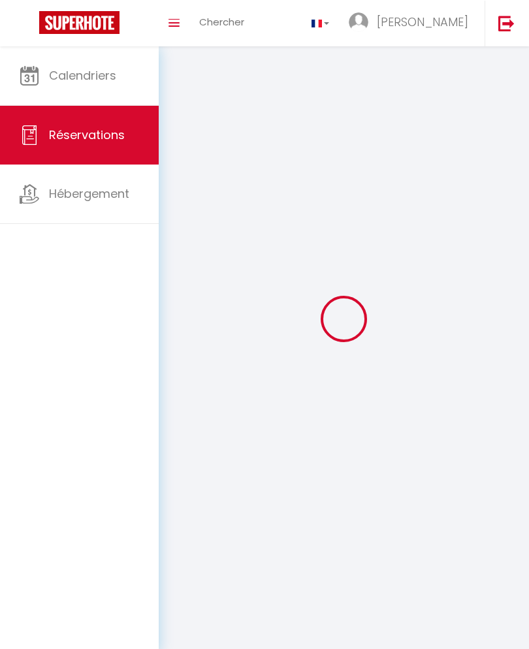  Describe the element at coordinates (79, 22) in the screenshot. I see `img: Super Booking` at that location.